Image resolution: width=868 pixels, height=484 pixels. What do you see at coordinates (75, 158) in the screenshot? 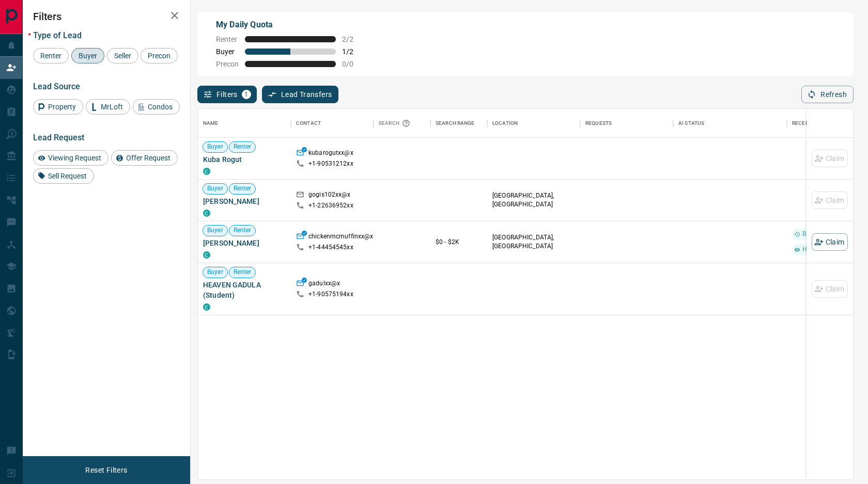
I see `span: Viewing Request` at bounding box center [75, 158].